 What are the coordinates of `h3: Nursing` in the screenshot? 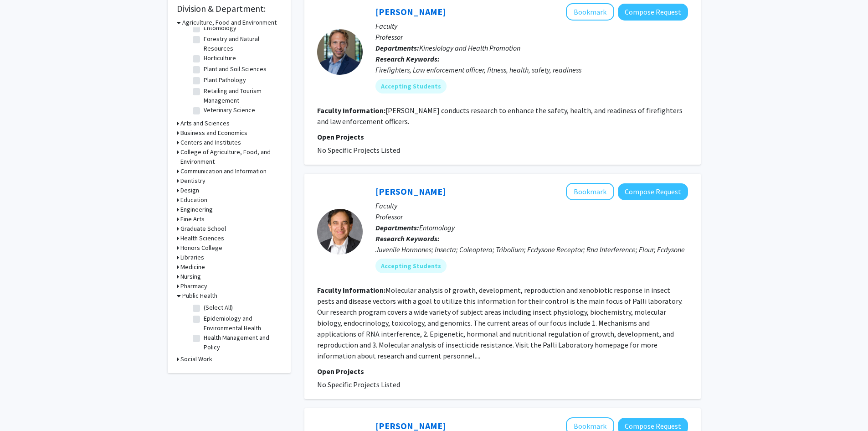 It's located at (190, 276).